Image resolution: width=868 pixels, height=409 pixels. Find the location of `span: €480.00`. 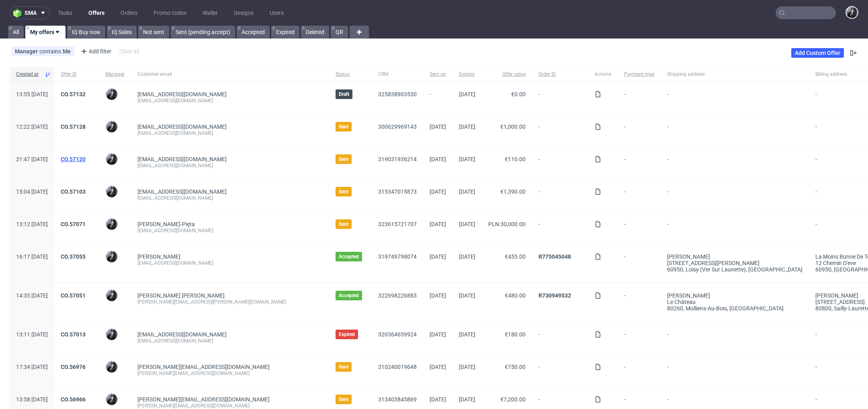

span: €480.00 is located at coordinates (515, 296).